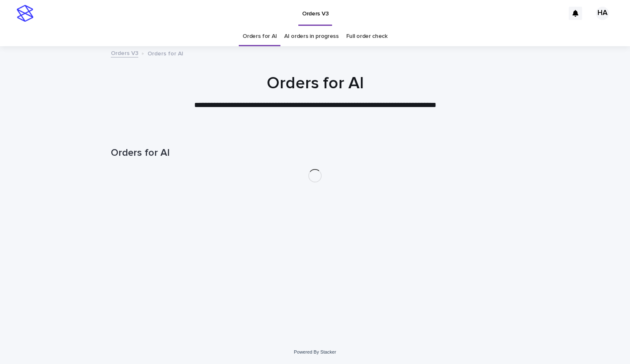 Image resolution: width=630 pixels, height=364 pixels. Describe the element at coordinates (367, 36) in the screenshot. I see `a: Full order check` at that location.